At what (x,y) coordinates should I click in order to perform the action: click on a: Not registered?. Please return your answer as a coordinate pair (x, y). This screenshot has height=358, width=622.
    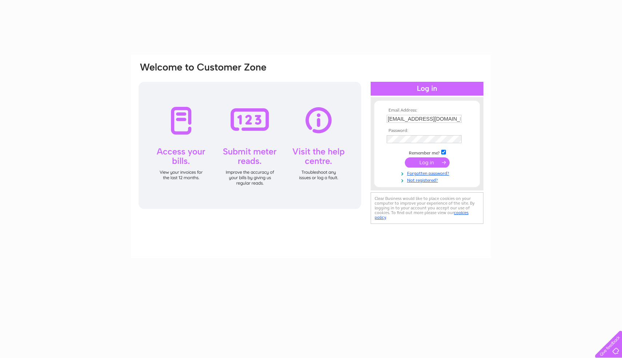
    Looking at the image, I should click on (428, 180).